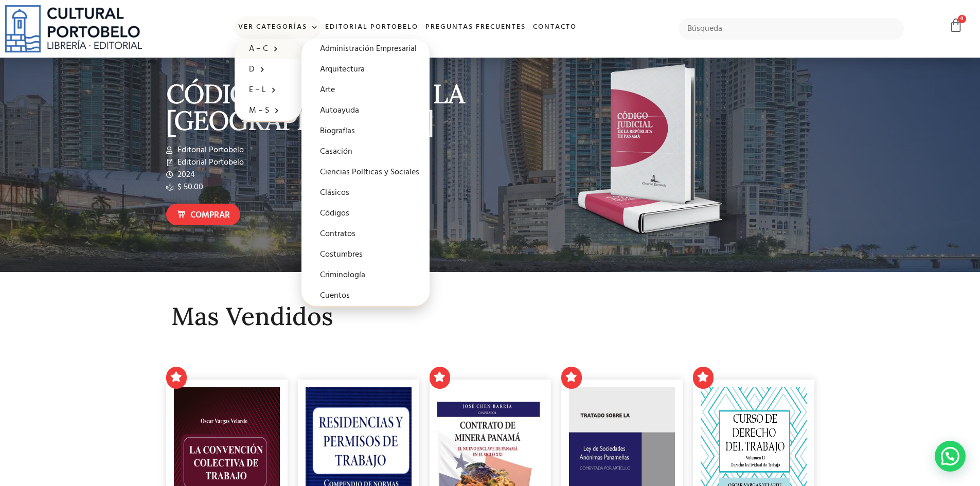  I want to click on a: 0, so click(955, 26).